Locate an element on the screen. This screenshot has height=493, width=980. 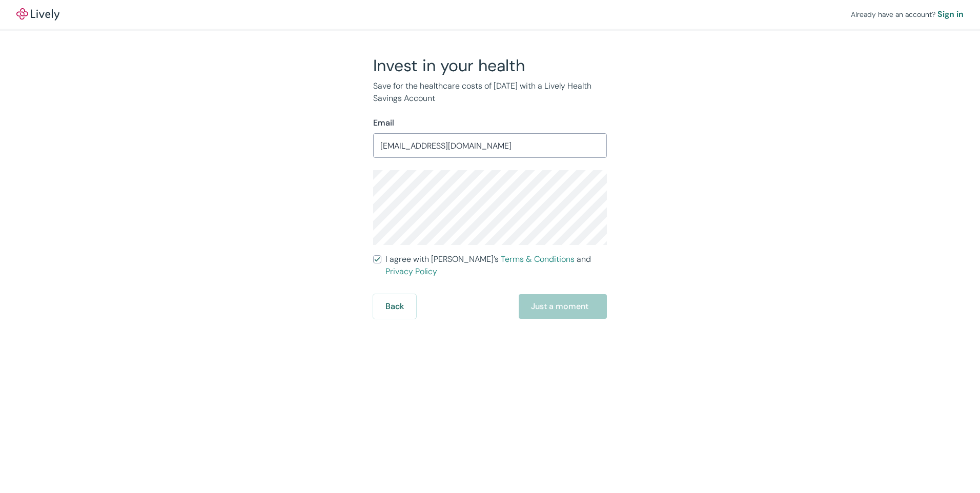
h2: Invest in your health is located at coordinates (490, 66).